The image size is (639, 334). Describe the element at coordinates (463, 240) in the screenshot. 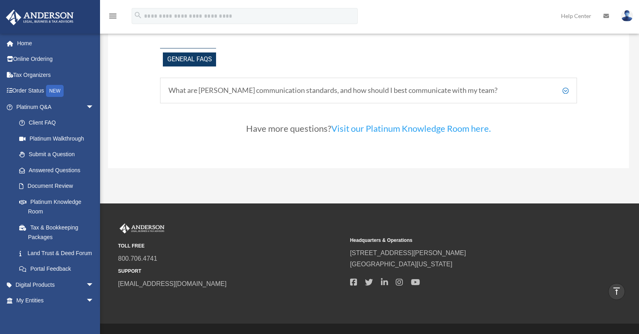

I see `small: Headquarters & Operations` at that location.